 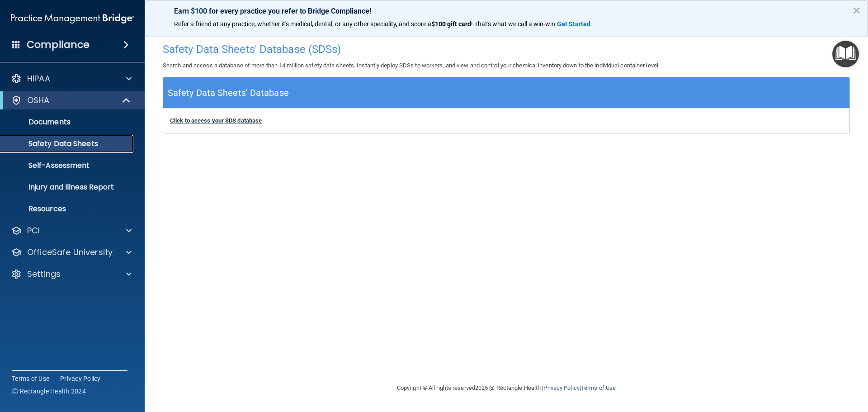 What do you see at coordinates (67, 122) in the screenshot?
I see `p: Documents` at bounding box center [67, 122].